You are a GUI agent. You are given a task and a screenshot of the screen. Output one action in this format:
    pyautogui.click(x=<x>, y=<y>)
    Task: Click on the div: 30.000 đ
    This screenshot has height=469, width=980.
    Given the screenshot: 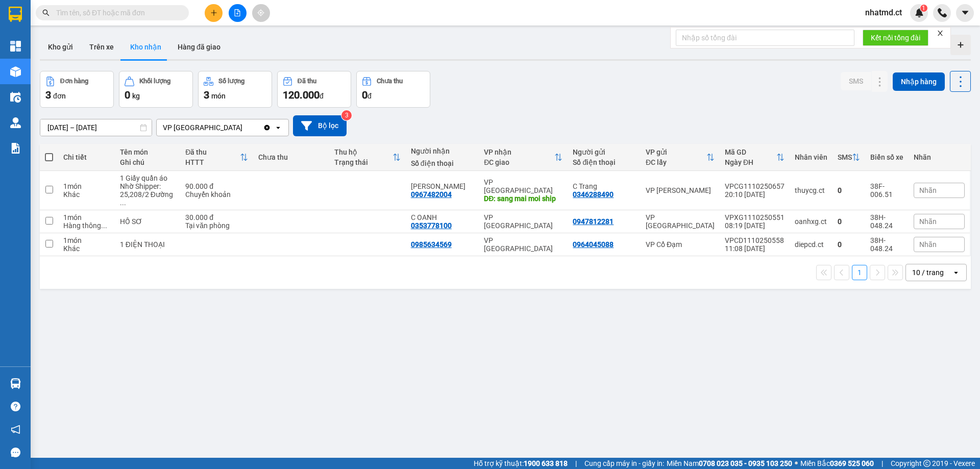 What is the action you would take?
    pyautogui.click(x=216, y=218)
    